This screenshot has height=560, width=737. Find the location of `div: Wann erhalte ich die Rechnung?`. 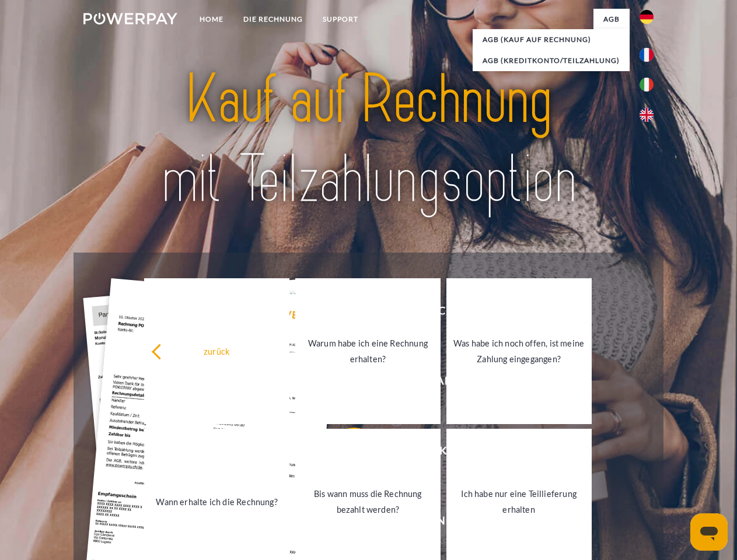

div: Wann erhalte ich die Rechnung? is located at coordinates (216, 501).